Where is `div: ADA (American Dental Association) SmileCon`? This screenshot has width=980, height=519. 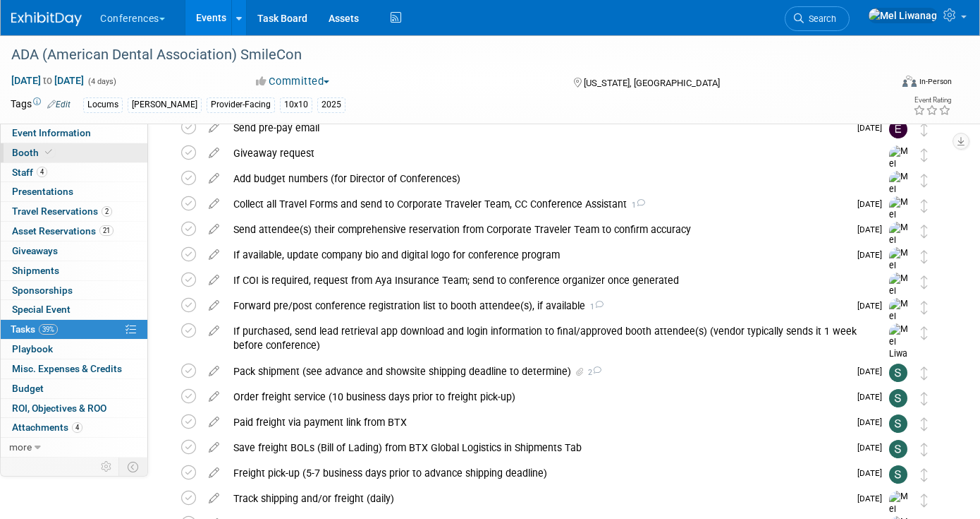
div: ADA (American Dental Association) SmileCon is located at coordinates (439, 55).